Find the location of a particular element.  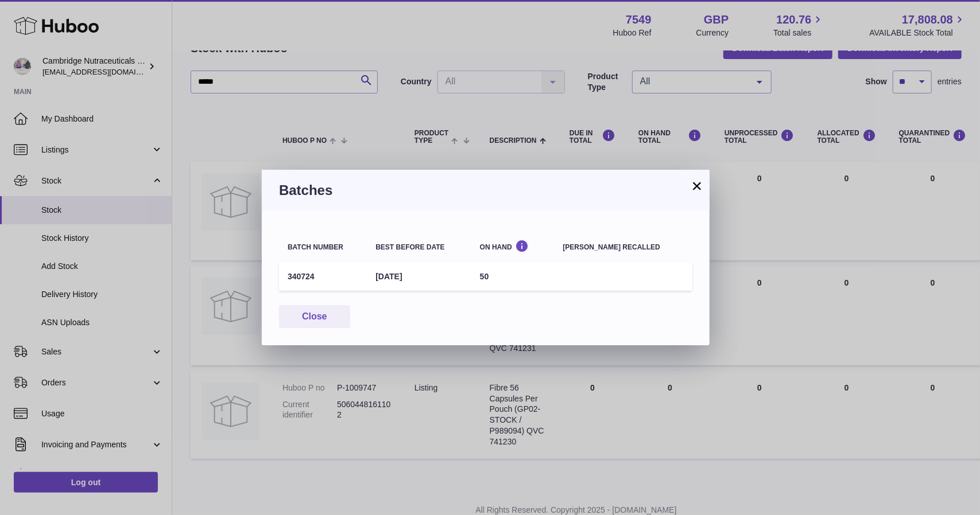

div: Best before date is located at coordinates (419, 248).